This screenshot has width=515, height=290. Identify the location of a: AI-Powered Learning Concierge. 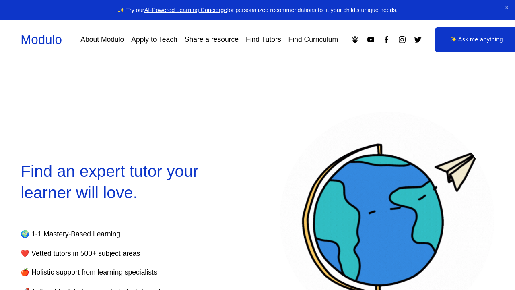
(186, 10).